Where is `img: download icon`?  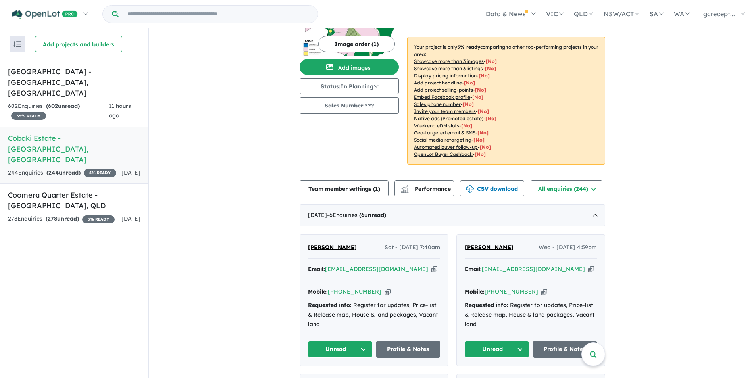 img: download icon is located at coordinates (470, 189).